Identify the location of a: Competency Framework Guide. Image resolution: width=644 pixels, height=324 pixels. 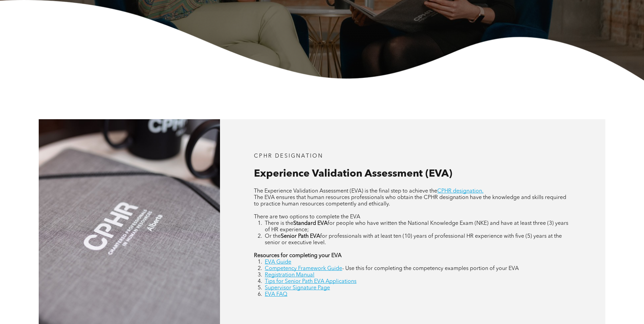
(304, 269).